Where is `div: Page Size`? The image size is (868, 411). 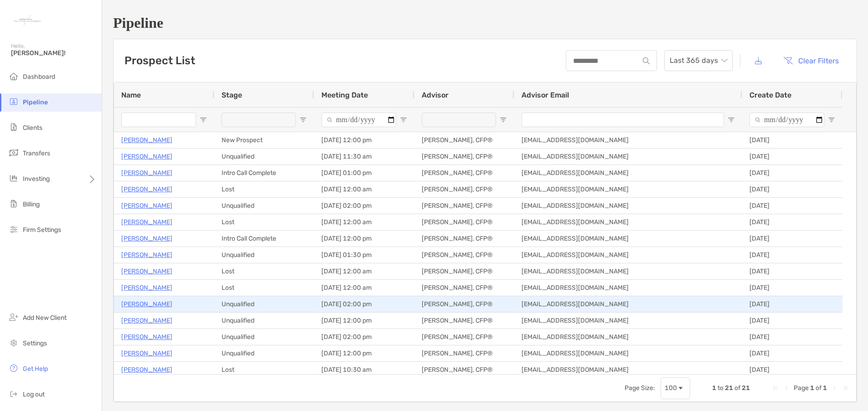 div: Page Size is located at coordinates (676, 389).